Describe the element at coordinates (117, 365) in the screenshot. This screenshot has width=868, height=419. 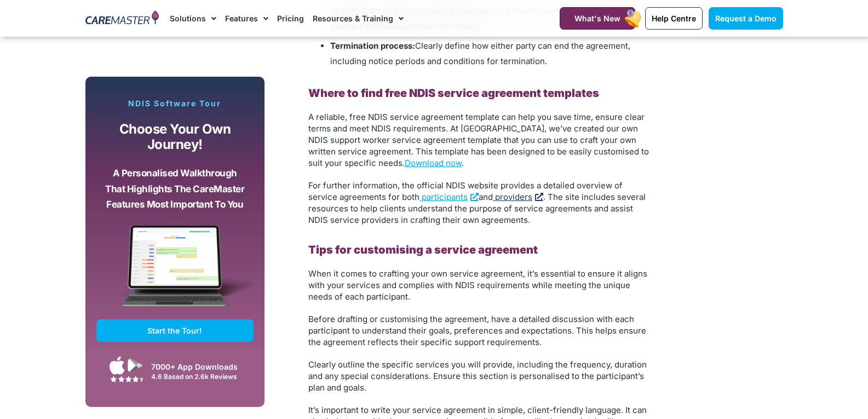
I see `img: Apple App Store Icon` at that location.